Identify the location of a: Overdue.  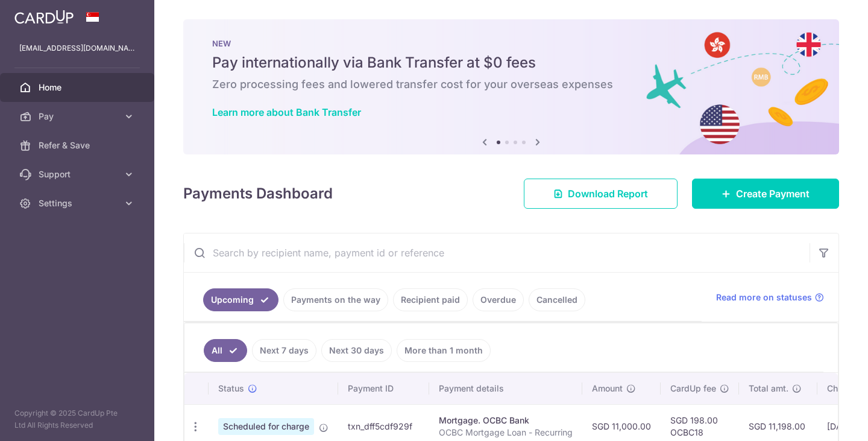
(498, 300).